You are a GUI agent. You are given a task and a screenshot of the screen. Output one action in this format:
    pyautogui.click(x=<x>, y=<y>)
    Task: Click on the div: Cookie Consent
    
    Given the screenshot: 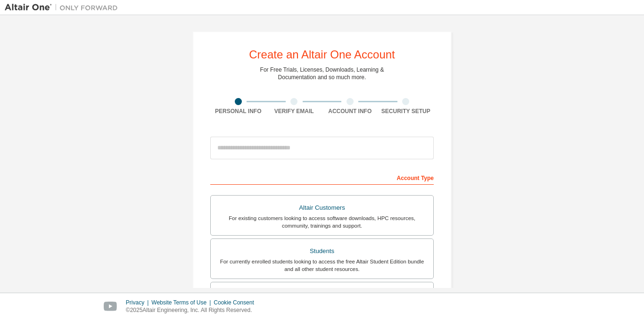 What is the action you would take?
    pyautogui.click(x=236, y=302)
    